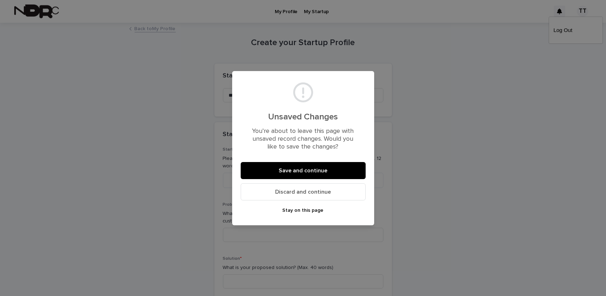 This screenshot has width=606, height=296. Describe the element at coordinates (303, 139) in the screenshot. I see `p: You’re about to leave this page with unsaved record changes. Would you like to save the changes?` at that location.